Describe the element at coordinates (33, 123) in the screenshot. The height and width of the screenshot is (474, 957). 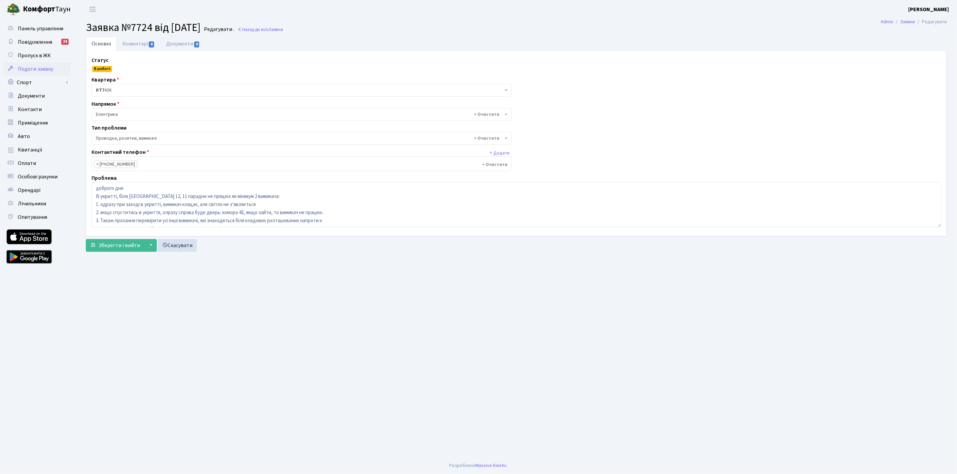
I see `span: Приміщення` at that location.